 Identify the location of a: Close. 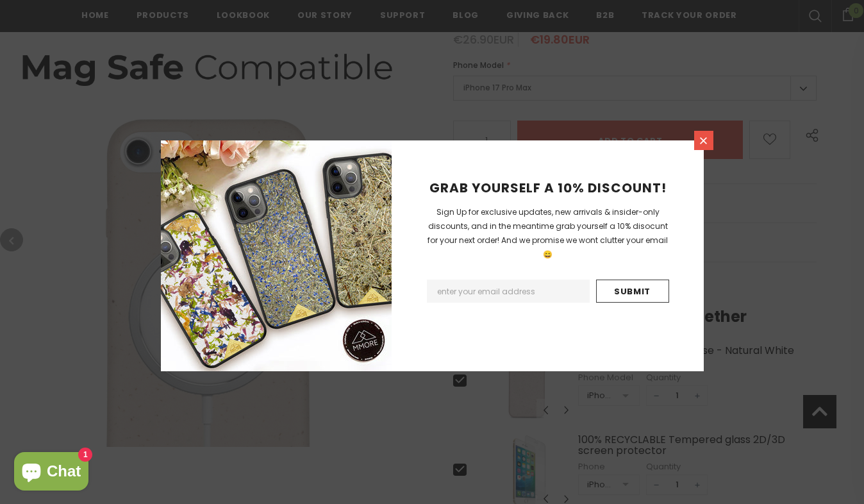
(704, 141).